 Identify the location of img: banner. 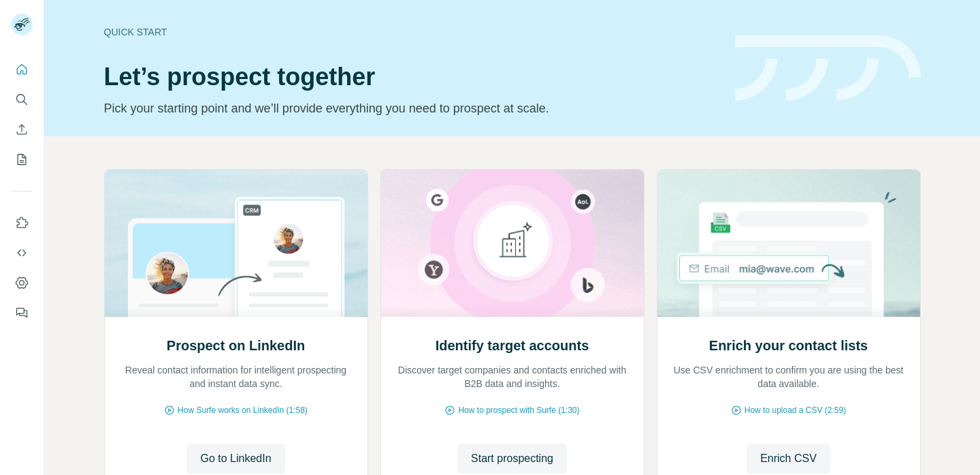
(828, 68).